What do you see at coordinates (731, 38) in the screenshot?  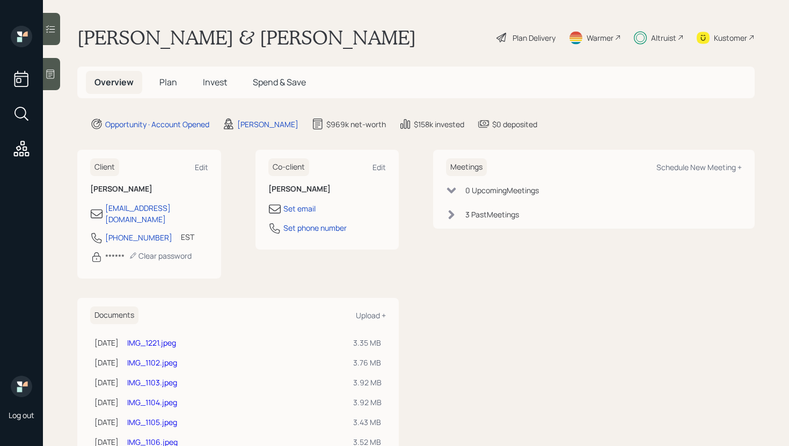 I see `div: Kustomer` at bounding box center [731, 38].